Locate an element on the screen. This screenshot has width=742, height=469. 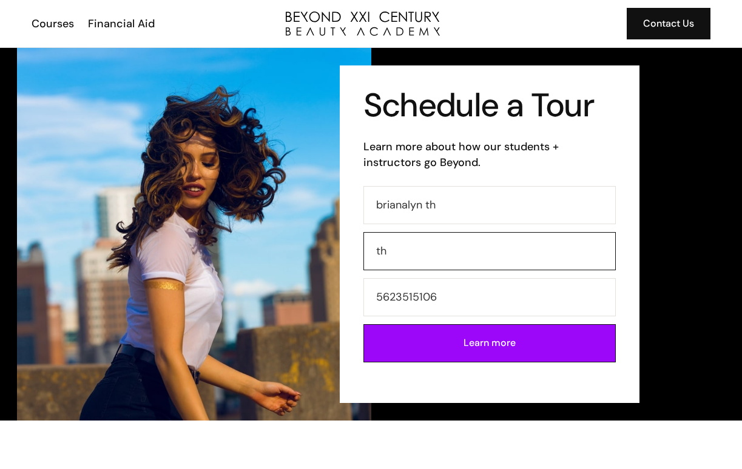
div: Financial Aid is located at coordinates (121, 24).